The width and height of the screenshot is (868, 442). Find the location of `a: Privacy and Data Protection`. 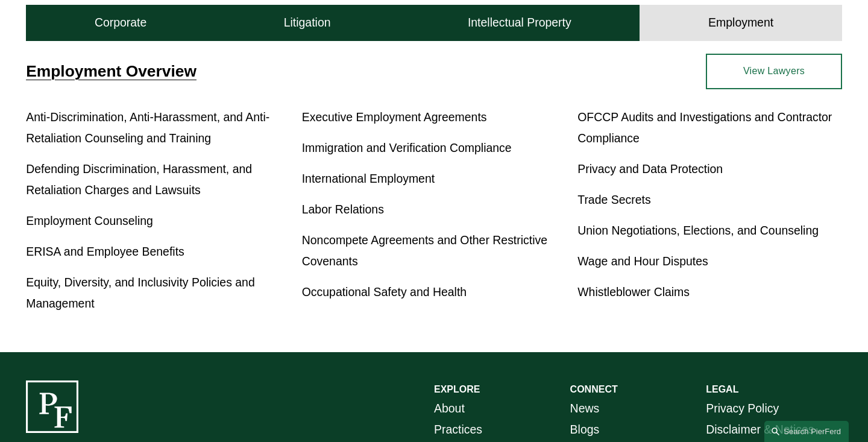

a: Privacy and Data Protection is located at coordinates (651, 169).